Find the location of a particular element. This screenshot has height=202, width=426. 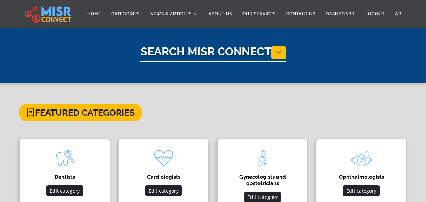

h4: Featured Categories is located at coordinates (80, 113).